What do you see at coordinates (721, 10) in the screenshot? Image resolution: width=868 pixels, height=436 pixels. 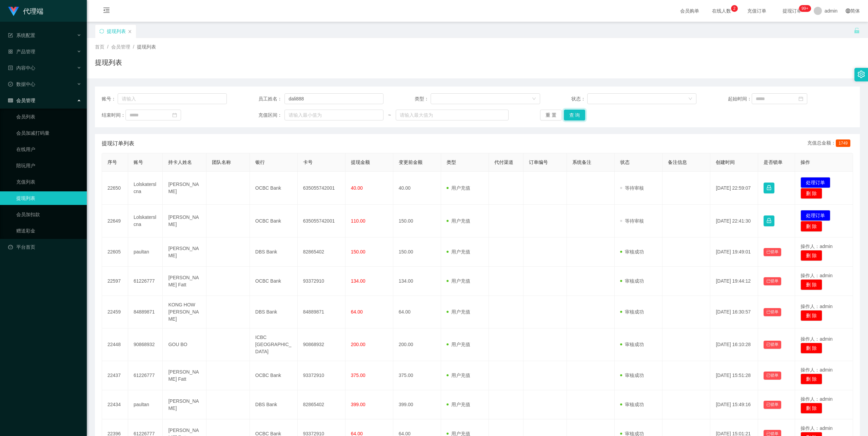 I see `span: 在线人数` at bounding box center [721, 10].